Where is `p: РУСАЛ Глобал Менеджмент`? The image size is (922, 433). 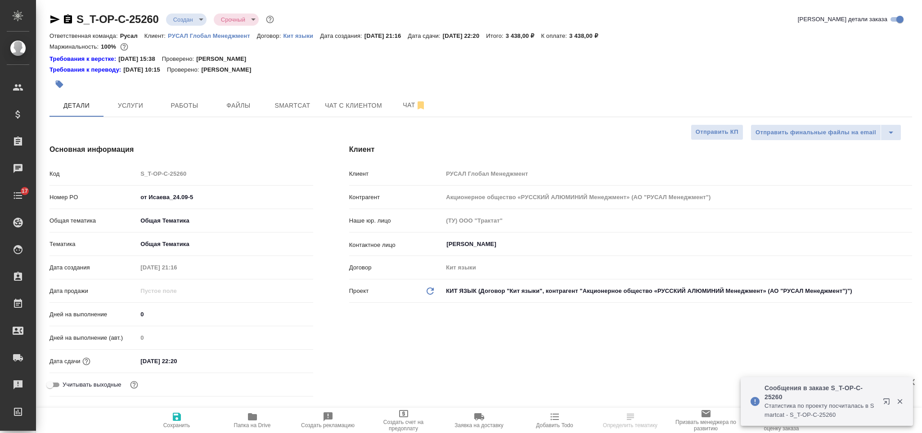 p: РУСАЛ Глобал Менеджмент is located at coordinates (212, 36).